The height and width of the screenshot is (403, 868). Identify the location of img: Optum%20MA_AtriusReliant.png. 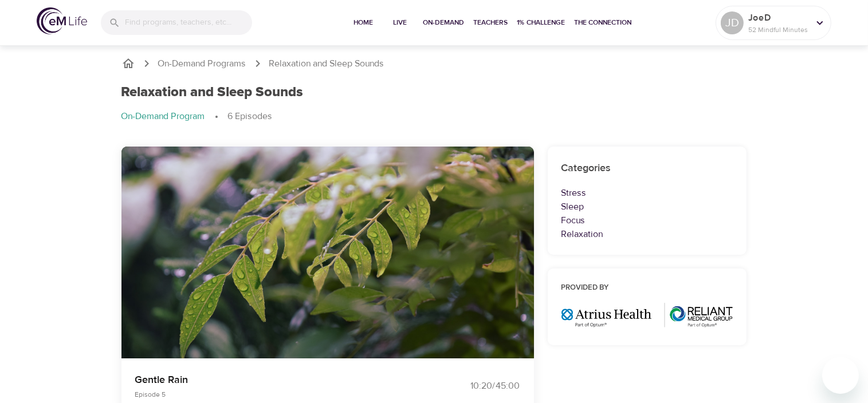
(647, 314).